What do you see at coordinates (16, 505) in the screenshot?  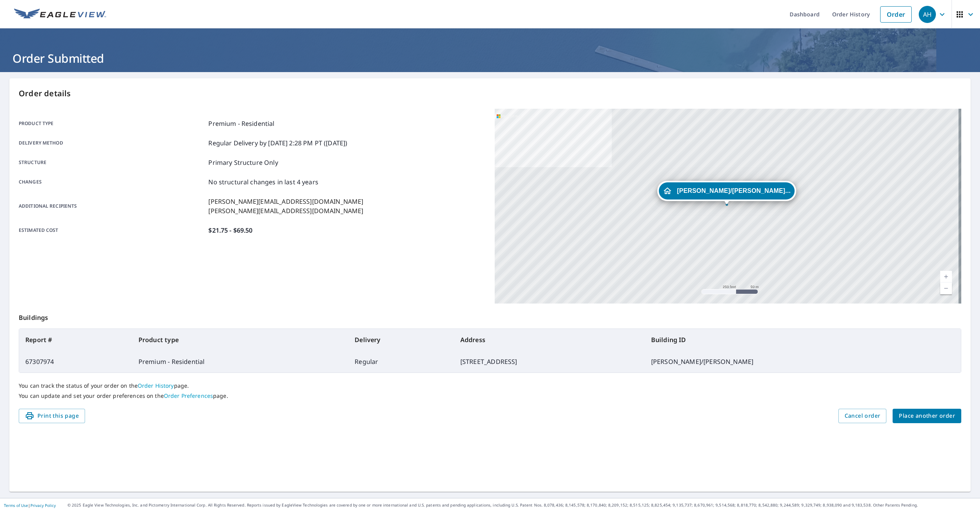 I see `a: Terms of Use` at bounding box center [16, 505].